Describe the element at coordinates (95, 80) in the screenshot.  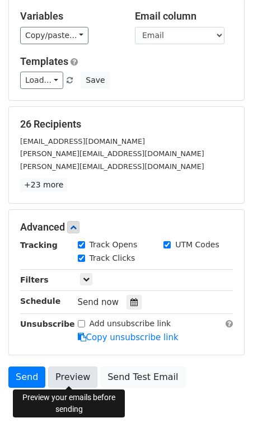
I see `button: Save` at that location.